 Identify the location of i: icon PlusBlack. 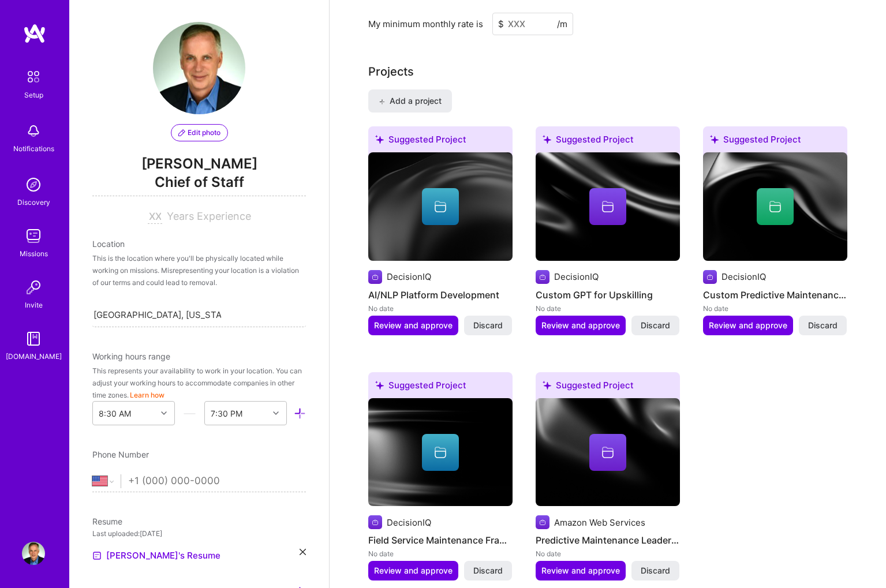
(381, 102).